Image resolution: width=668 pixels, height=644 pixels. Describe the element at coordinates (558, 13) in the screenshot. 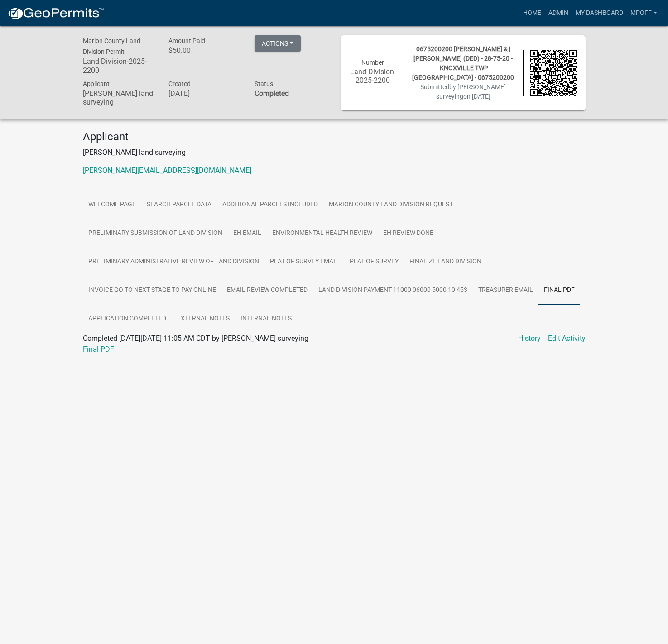

I see `a: Admin` at that location.